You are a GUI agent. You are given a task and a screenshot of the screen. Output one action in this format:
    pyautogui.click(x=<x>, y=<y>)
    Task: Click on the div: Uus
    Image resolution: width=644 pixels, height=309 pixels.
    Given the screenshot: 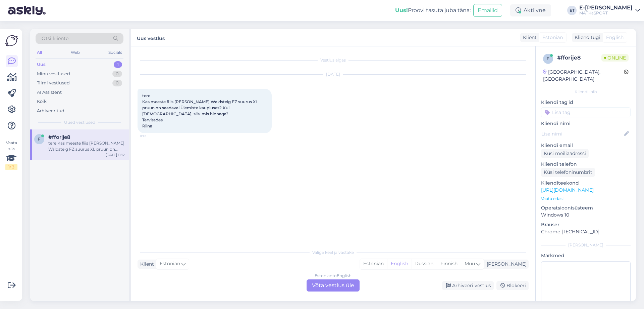 What is the action you would take?
    pyautogui.click(x=41, y=65)
    